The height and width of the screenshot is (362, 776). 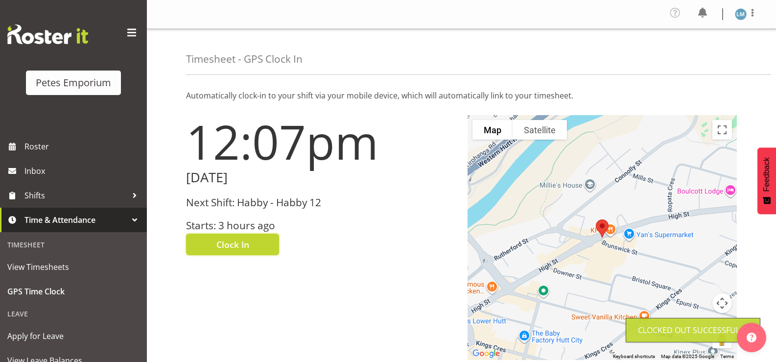 I want to click on span: Inbox, so click(x=83, y=171).